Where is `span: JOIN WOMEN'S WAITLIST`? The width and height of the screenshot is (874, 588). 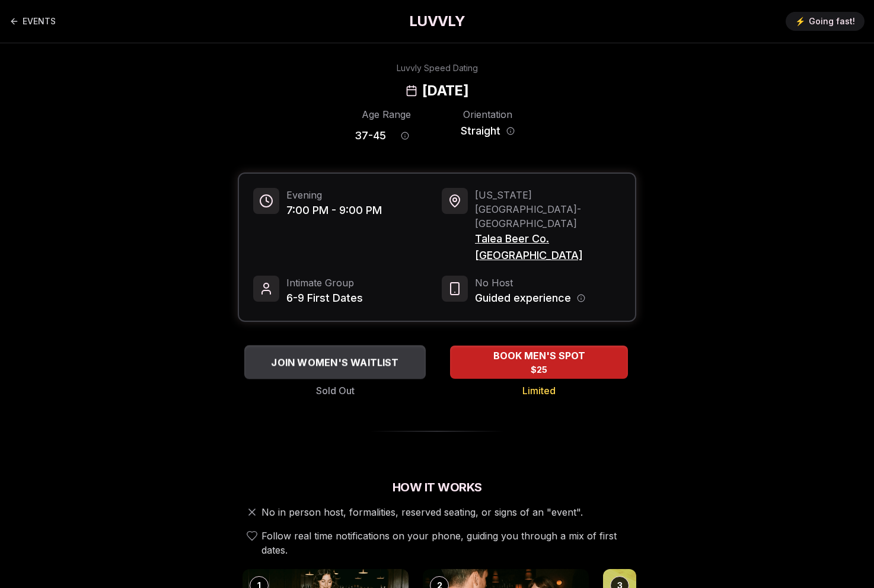
span: JOIN WOMEN'S WAITLIST is located at coordinates (335, 362).